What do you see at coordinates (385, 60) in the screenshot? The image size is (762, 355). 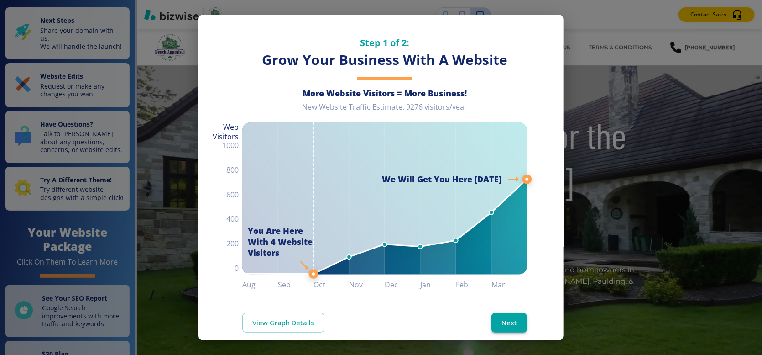 I see `h3: Grow Your Business With A Website` at bounding box center [385, 60].